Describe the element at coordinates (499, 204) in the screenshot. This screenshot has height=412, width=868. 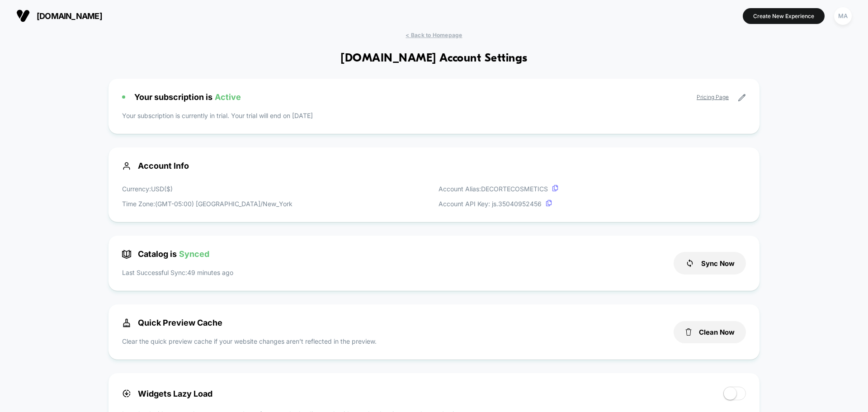
I see `p: Account API Key: js. 35040952456` at that location.